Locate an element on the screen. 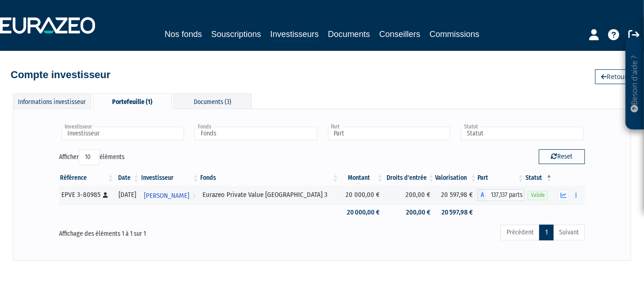  i: [Français] Personne physique is located at coordinates (105, 195).